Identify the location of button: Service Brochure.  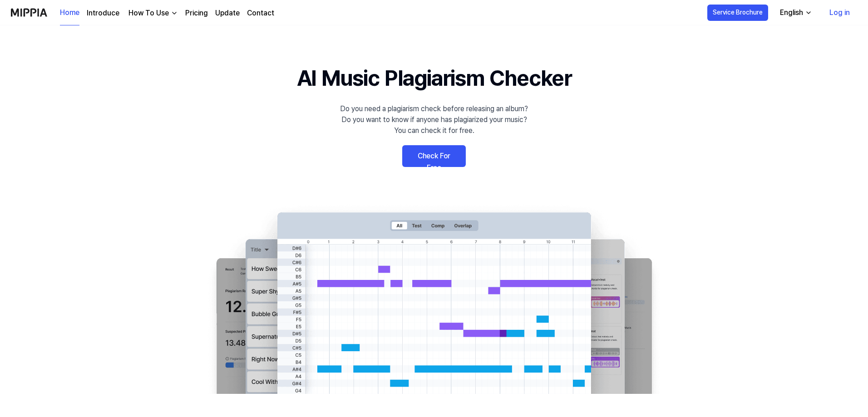
(738, 13).